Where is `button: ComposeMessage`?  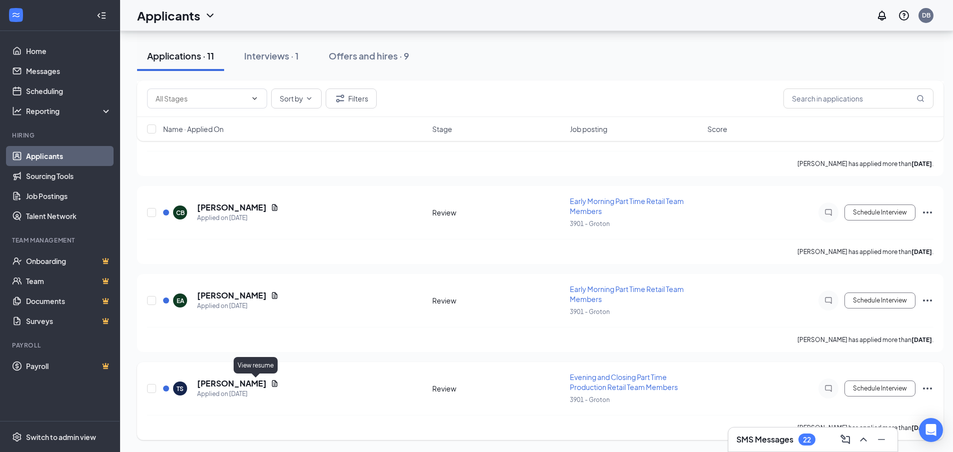 button: ComposeMessage is located at coordinates (846, 440).